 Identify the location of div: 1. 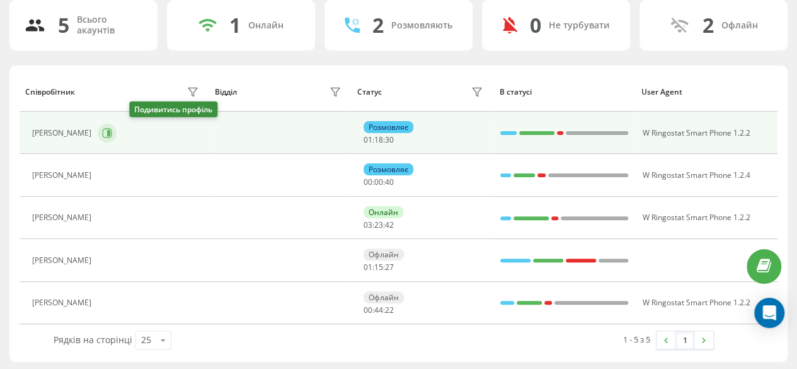
(235, 25).